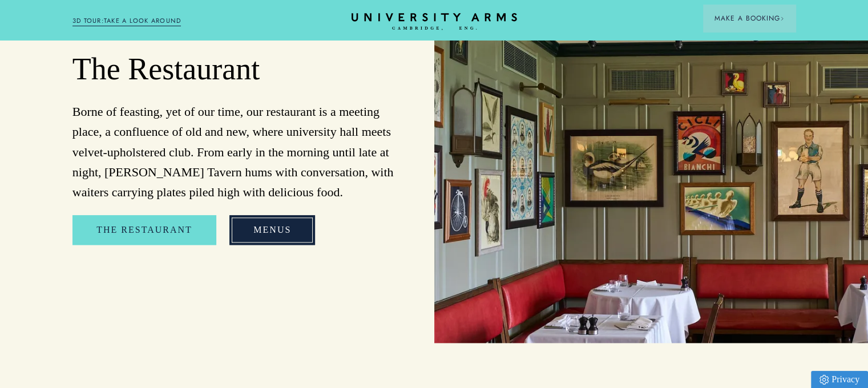  Describe the element at coordinates (127, 21) in the screenshot. I see `a: 3D TOUR:TAKE A LOOK AROUND` at that location.